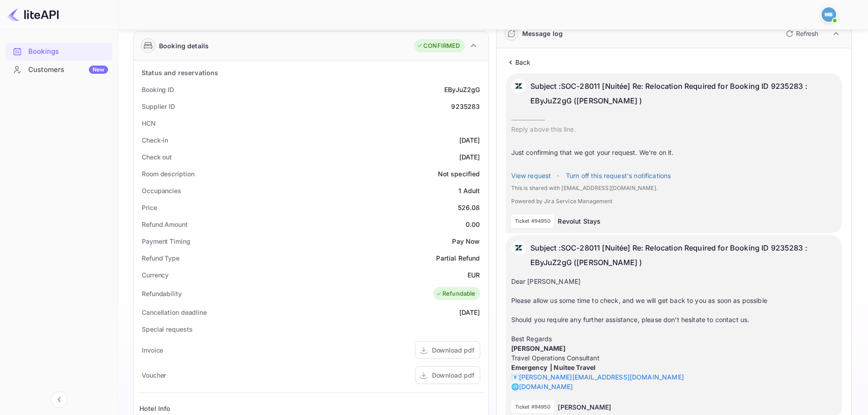  What do you see at coordinates (462, 89) in the screenshot?
I see `div: EByJuZ2gG` at bounding box center [462, 89].